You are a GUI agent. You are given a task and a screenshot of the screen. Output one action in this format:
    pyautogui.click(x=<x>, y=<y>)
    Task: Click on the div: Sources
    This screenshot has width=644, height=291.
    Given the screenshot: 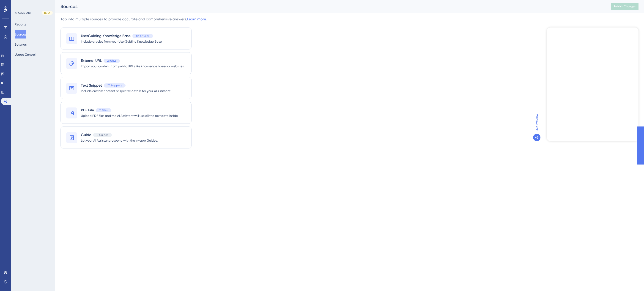 What is the action you would take?
    pyautogui.click(x=330, y=6)
    